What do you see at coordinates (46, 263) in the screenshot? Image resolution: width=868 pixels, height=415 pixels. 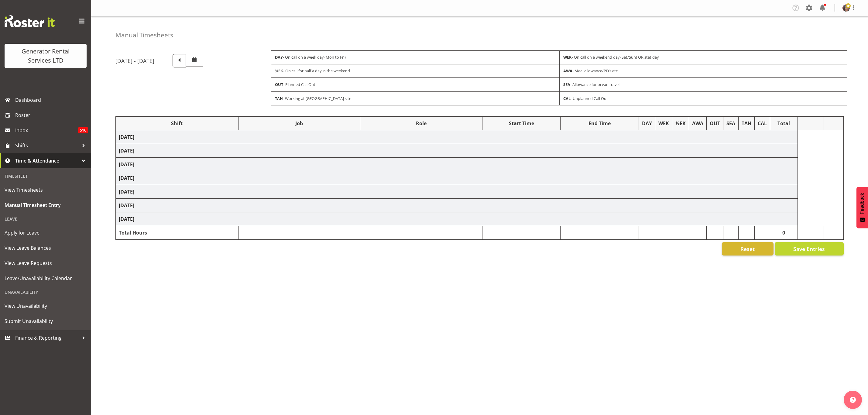 I see `a: View Leave Requests` at bounding box center [46, 263].